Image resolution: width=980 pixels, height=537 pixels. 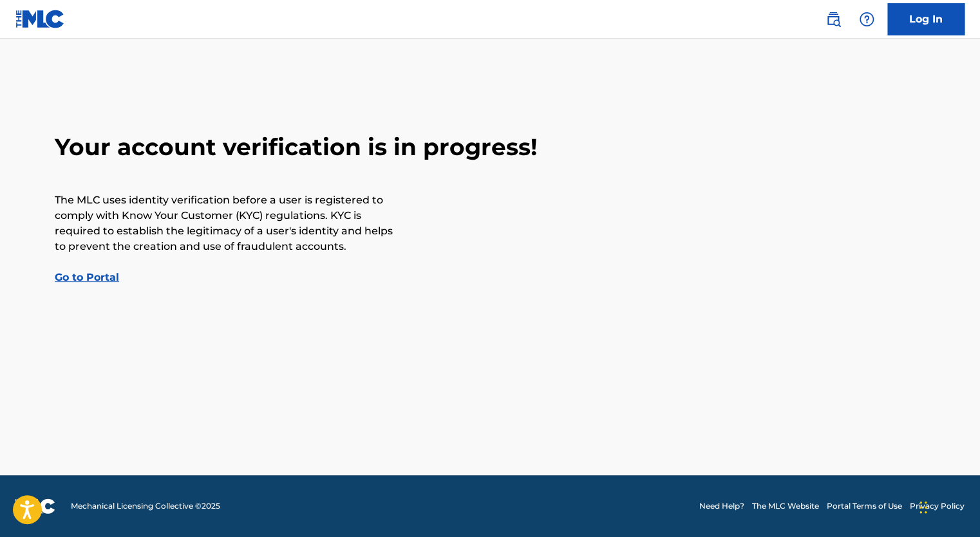 What do you see at coordinates (490, 147) in the screenshot?
I see `h2: Your account verification is in progress!` at bounding box center [490, 147].